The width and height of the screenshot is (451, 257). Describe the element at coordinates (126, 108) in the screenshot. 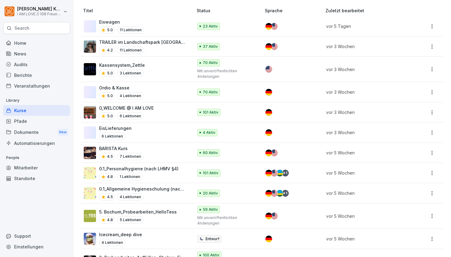

I see `p: 0_WELCOME @ I AM LOVE` at that location.